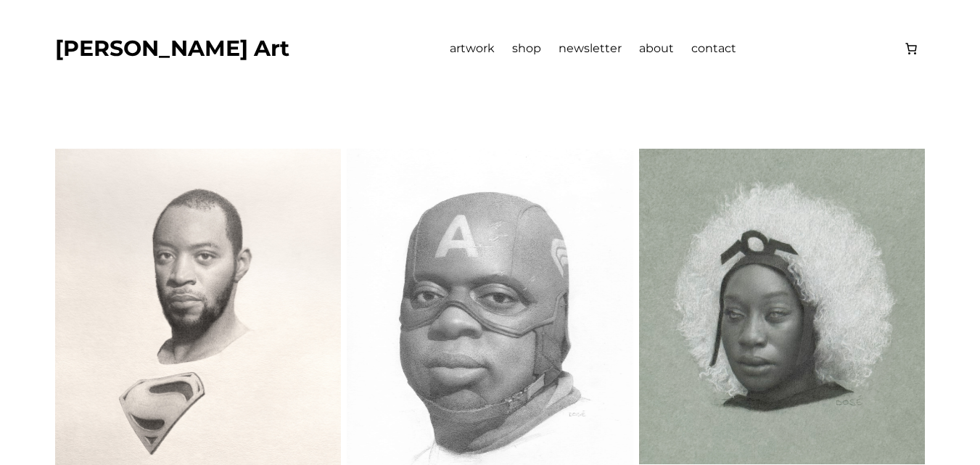  What do you see at coordinates (656, 48) in the screenshot?
I see `span: about` at bounding box center [656, 48].